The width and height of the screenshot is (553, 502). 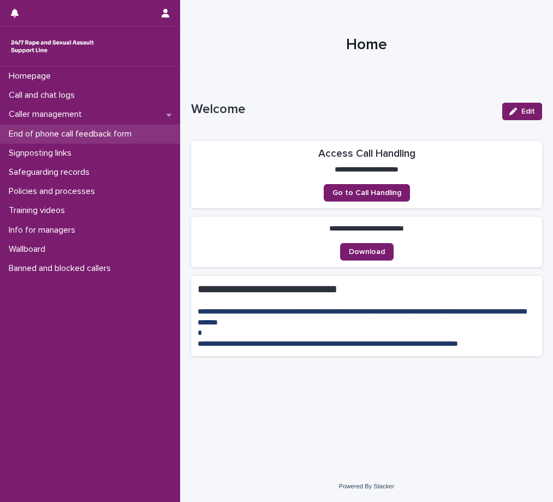 What do you see at coordinates (528, 111) in the screenshot?
I see `span: Edit` at bounding box center [528, 111].